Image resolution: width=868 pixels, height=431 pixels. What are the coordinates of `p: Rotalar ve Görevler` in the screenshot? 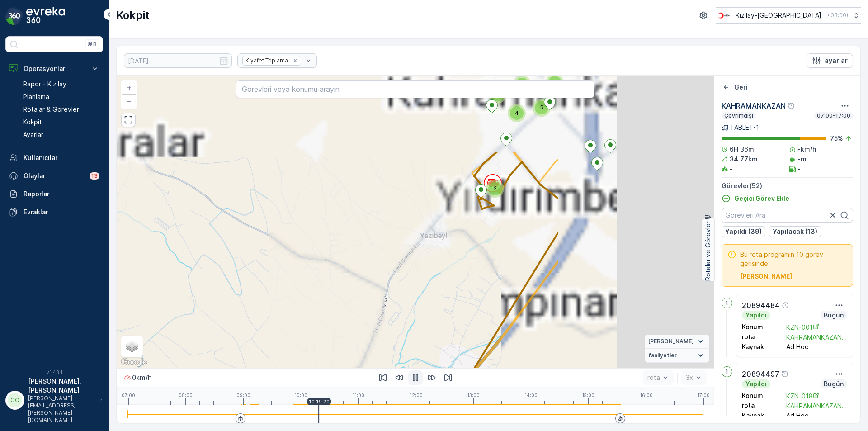 It's located at (708, 251).